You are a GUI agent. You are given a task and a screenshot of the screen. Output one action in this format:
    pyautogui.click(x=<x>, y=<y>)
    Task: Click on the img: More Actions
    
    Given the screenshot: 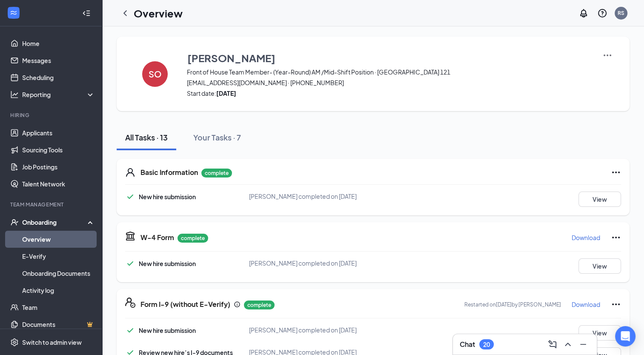 What is the action you would take?
    pyautogui.click(x=607, y=55)
    